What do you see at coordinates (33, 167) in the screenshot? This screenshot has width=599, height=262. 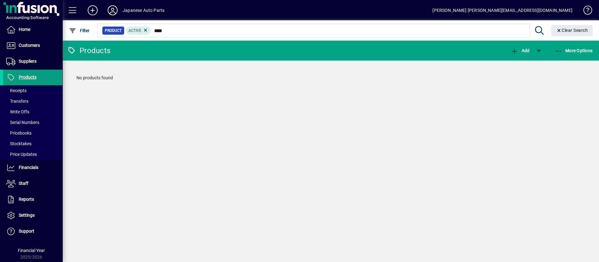 I see `a: Financials` at bounding box center [33, 167].